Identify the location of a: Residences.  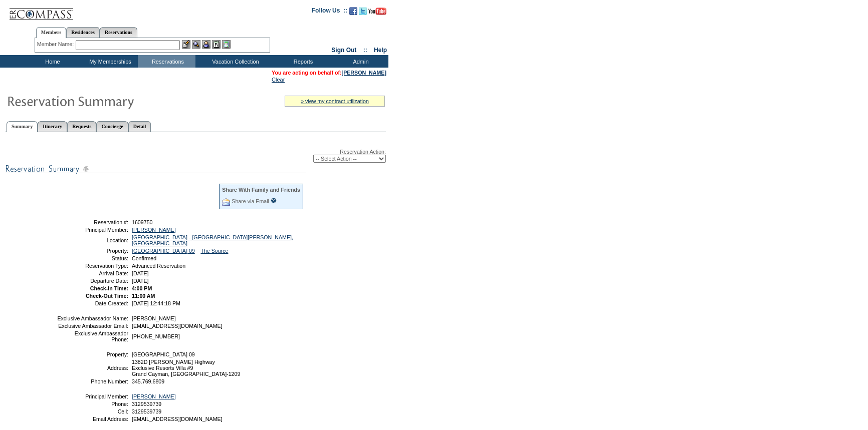
(83, 32).